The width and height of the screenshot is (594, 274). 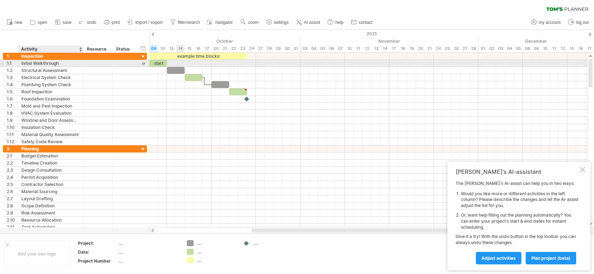 I want to click on a: settings, so click(x=278, y=22).